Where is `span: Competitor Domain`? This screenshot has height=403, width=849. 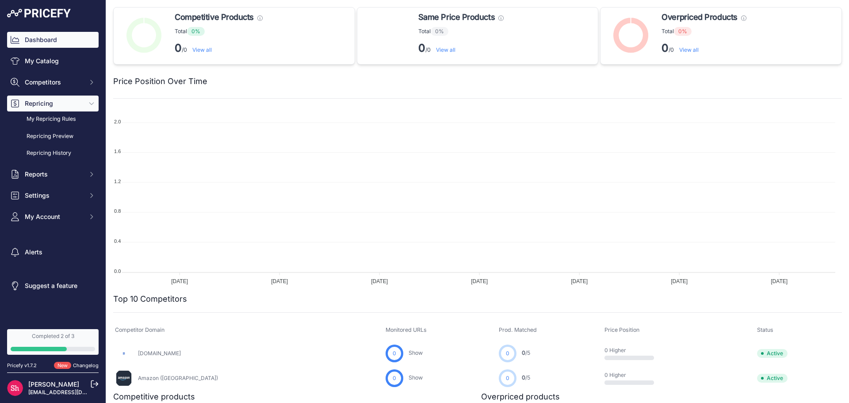
span: Competitor Domain is located at coordinates (140, 329).